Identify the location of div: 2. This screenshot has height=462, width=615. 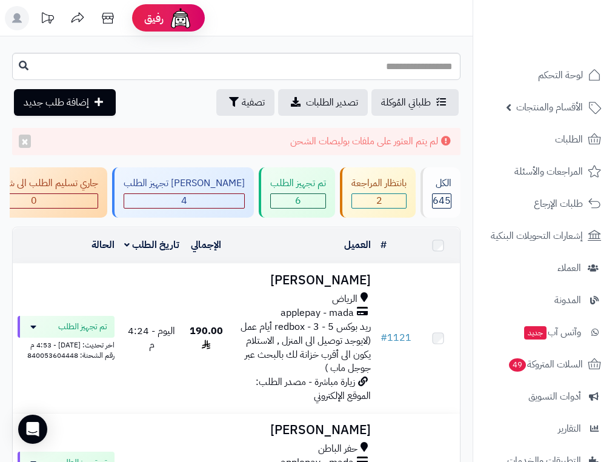
(379, 201).